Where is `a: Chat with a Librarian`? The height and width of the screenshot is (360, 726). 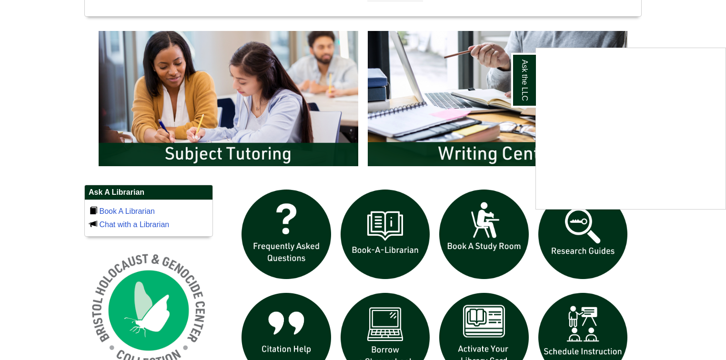
a: Chat with a Librarian is located at coordinates (134, 224).